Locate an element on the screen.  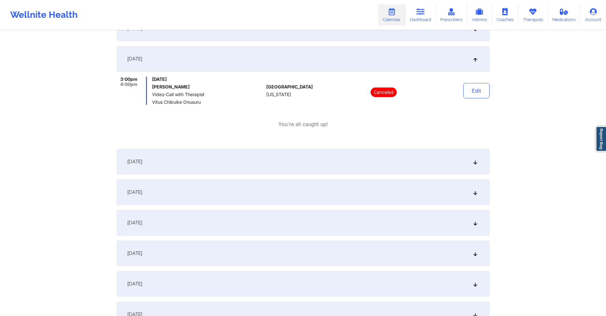
span: Vitus Chibuike Onusuru is located at coordinates (208, 102).